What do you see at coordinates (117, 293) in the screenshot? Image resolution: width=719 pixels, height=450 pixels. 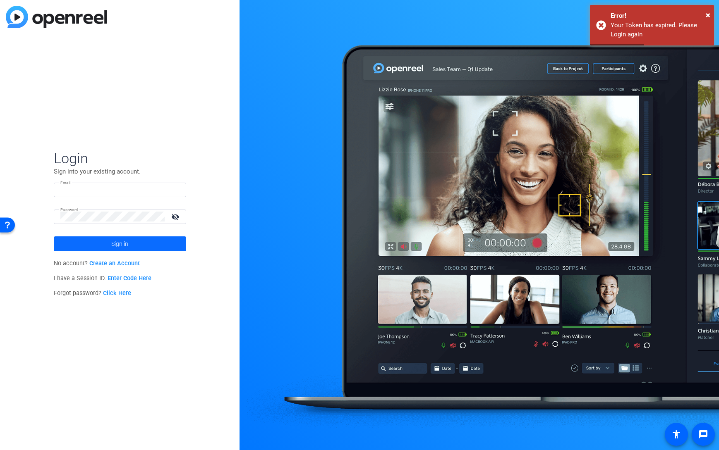 I see `a: Click Here` at bounding box center [117, 293].